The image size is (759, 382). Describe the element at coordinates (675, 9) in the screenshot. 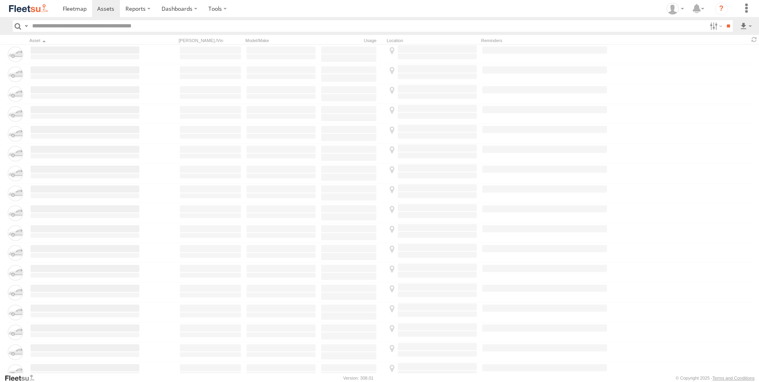

I see `div: Ghasan Arshad` at that location.